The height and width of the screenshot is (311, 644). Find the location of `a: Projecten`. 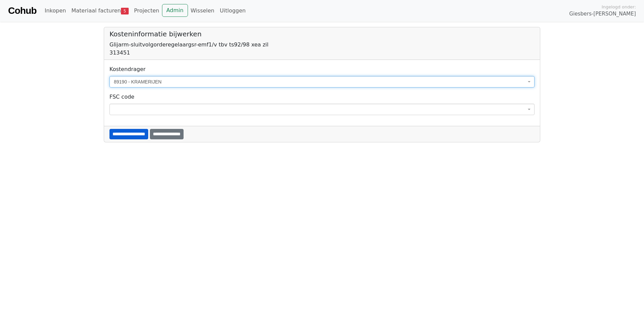

a: Projecten is located at coordinates (147, 11).